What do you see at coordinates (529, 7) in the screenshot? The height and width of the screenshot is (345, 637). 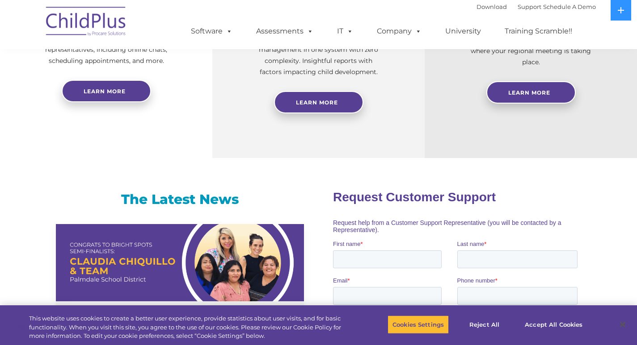 I see `a: Support` at bounding box center [529, 7].